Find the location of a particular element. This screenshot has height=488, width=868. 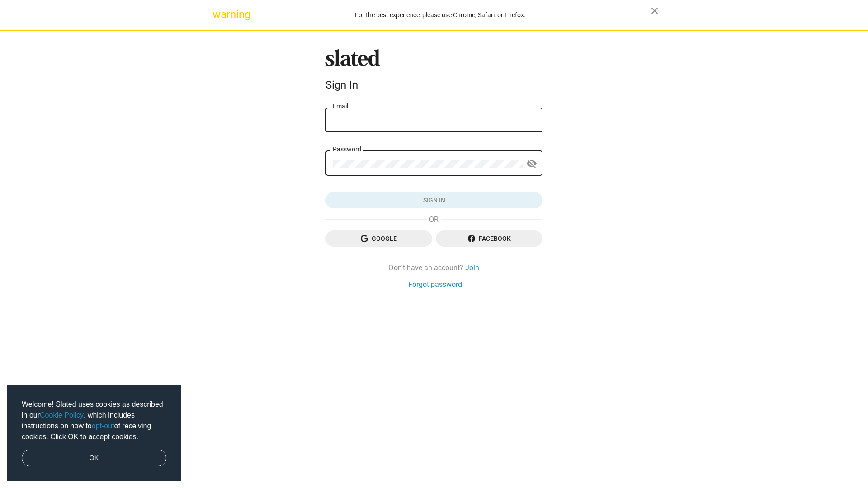

a: Forgot password is located at coordinates (435, 284).